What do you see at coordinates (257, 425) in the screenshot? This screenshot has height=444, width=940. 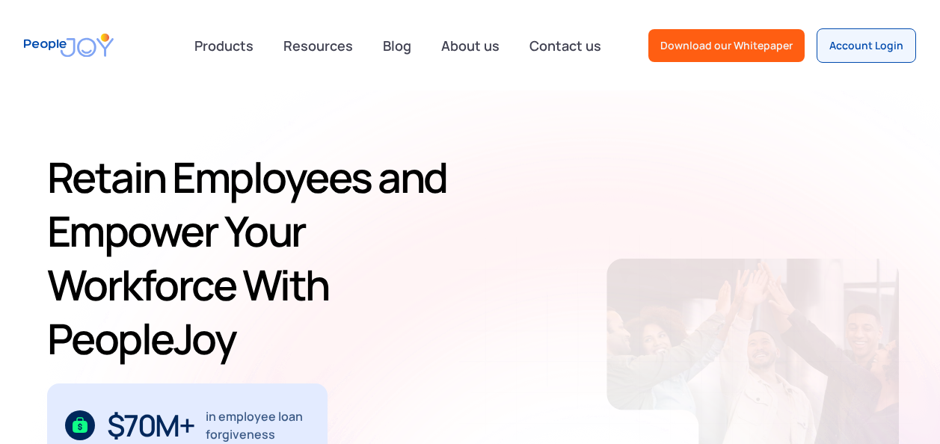 I see `div: in employee loan forgiveness` at bounding box center [257, 425].